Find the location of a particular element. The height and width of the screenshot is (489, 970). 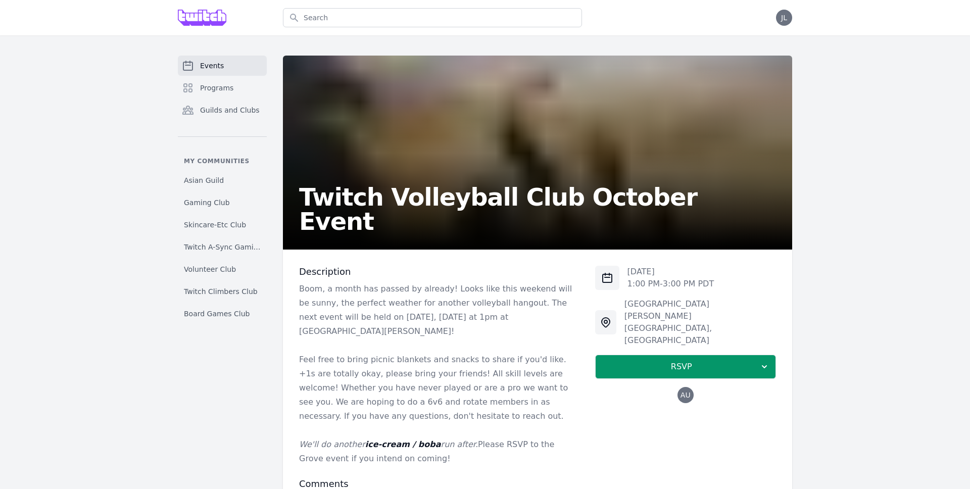

a: Guilds and Clubs is located at coordinates (222, 110).